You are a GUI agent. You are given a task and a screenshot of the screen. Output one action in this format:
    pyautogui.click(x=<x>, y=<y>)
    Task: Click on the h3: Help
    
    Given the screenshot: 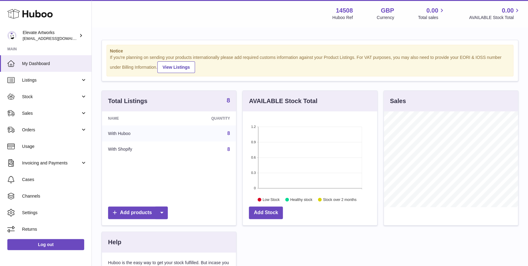 What is the action you would take?
    pyautogui.click(x=115, y=242)
    